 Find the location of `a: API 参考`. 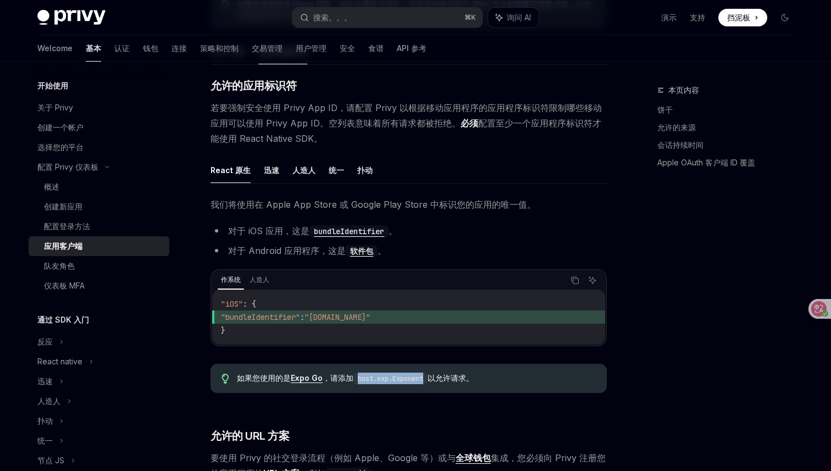

a: API 参考 is located at coordinates (412, 48).